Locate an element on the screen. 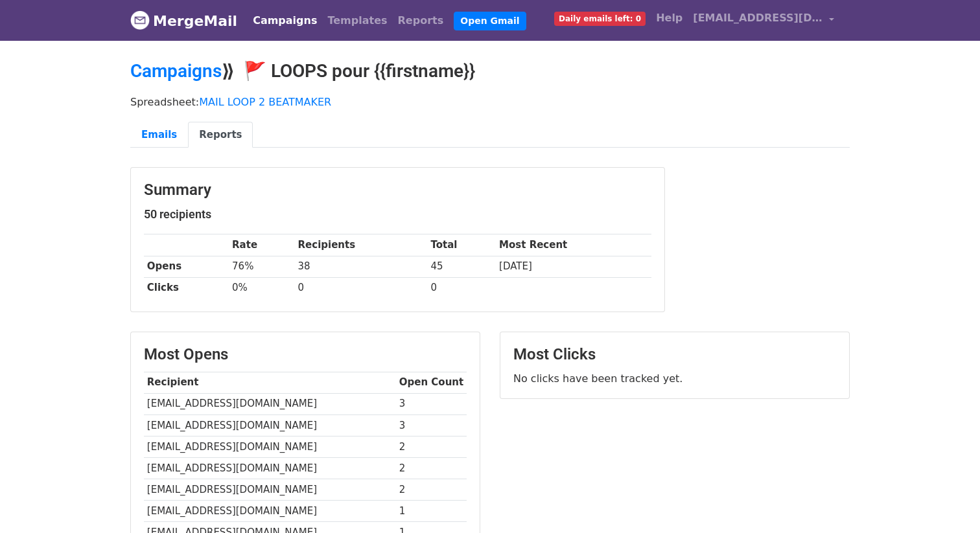 This screenshot has height=533, width=980. th: Recipients is located at coordinates (361, 245).